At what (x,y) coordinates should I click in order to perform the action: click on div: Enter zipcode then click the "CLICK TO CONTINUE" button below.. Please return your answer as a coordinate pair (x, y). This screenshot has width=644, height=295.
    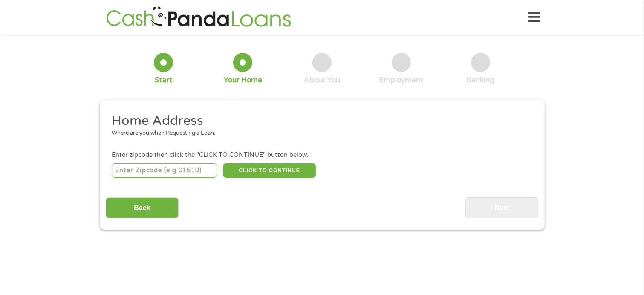
    Looking at the image, I should click on (322, 155).